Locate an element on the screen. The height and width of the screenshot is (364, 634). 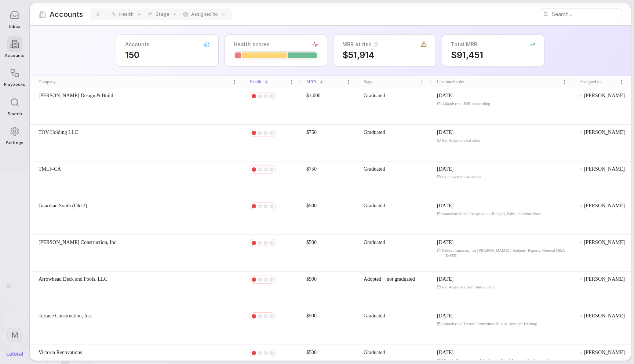
span: Victoria Renovations is located at coordinates (60, 352).